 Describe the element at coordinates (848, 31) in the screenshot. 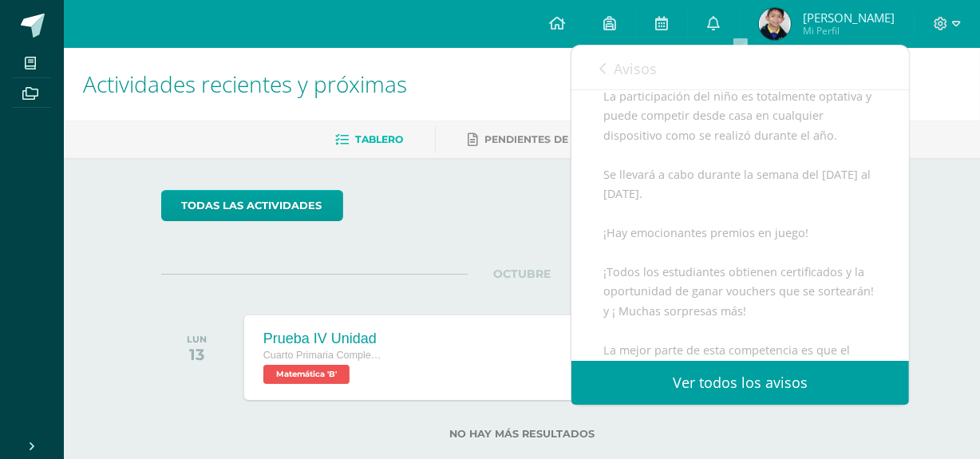

I see `span: Mi Perfil` at that location.